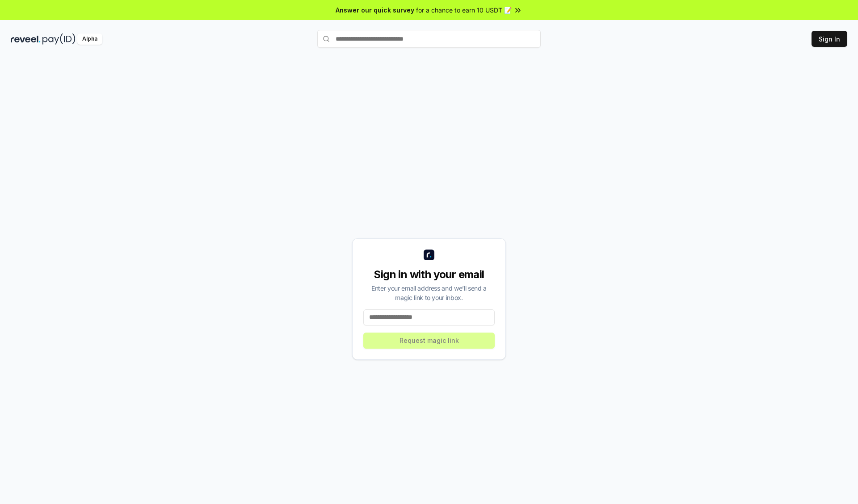 This screenshot has width=858, height=504. I want to click on div: Sign in with your email, so click(429, 275).